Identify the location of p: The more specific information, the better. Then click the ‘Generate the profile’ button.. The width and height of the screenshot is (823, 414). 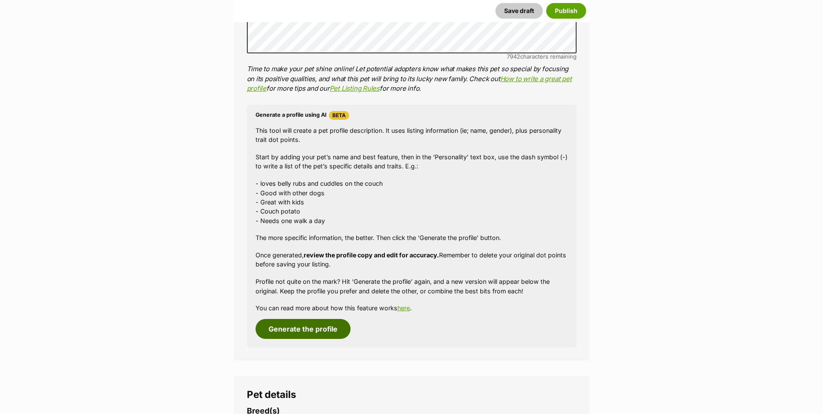
(412, 237).